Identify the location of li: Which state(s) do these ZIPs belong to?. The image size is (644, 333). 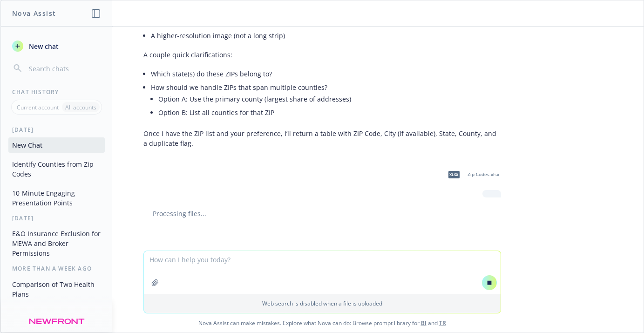
(326, 73).